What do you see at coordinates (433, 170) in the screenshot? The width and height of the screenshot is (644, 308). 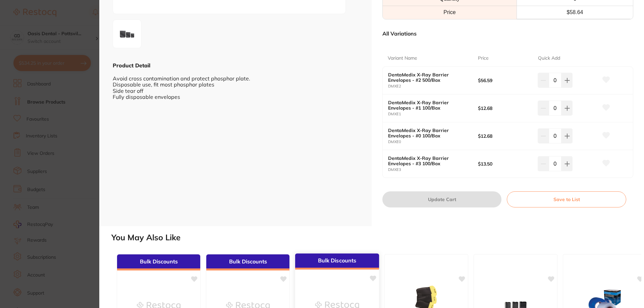 I see `small: DMXE3` at bounding box center [433, 170].